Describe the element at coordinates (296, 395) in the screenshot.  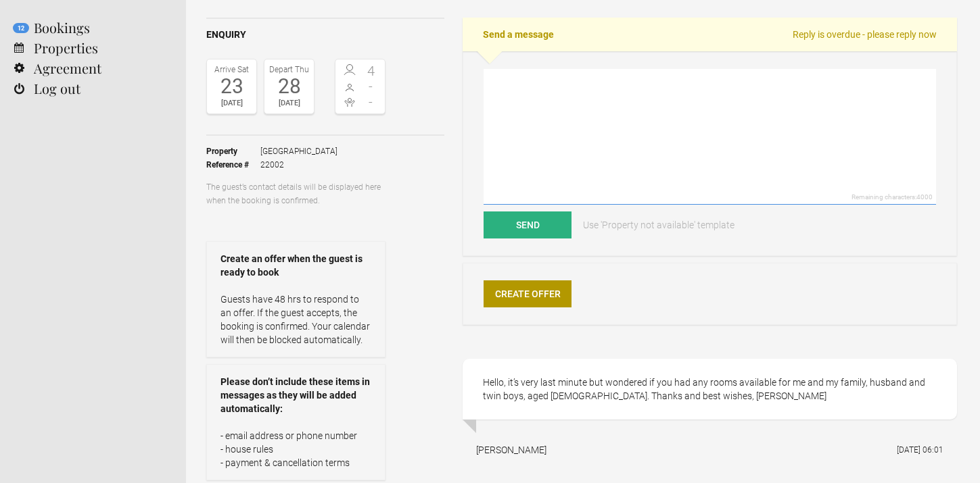
I see `strong: Please don’t include these items in messages as they will be added automatically:` at that location.